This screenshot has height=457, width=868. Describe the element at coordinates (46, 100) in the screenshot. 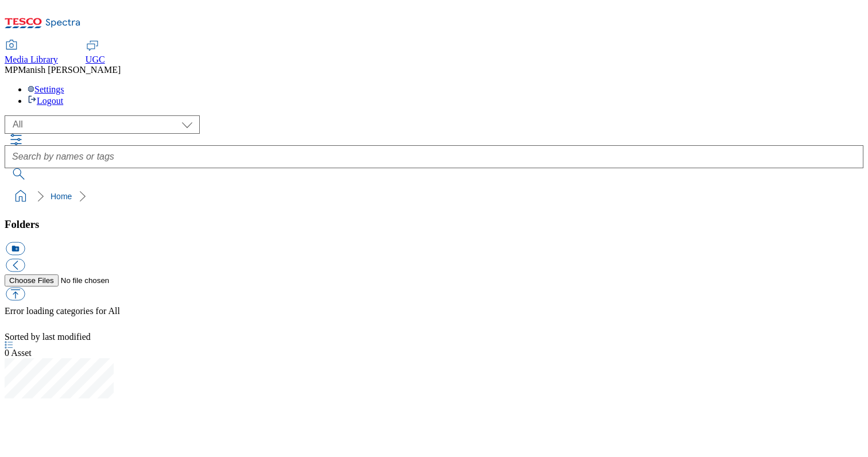

I see `a: Logout` at that location.